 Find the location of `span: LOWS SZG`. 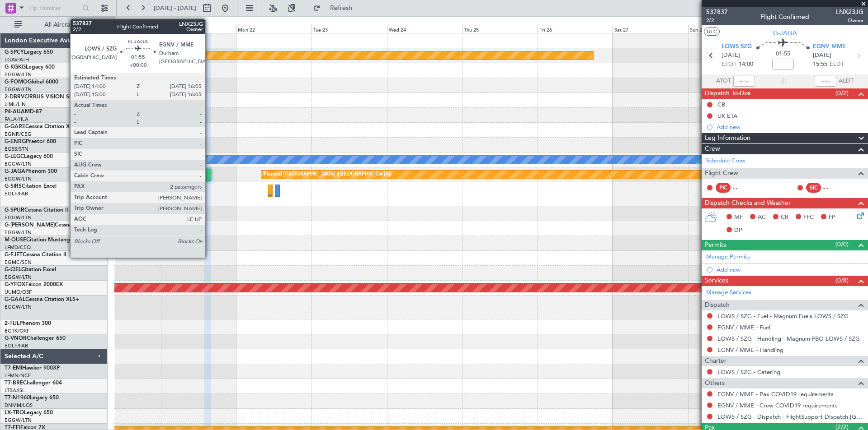

span: LOWS SZG is located at coordinates (736, 47).